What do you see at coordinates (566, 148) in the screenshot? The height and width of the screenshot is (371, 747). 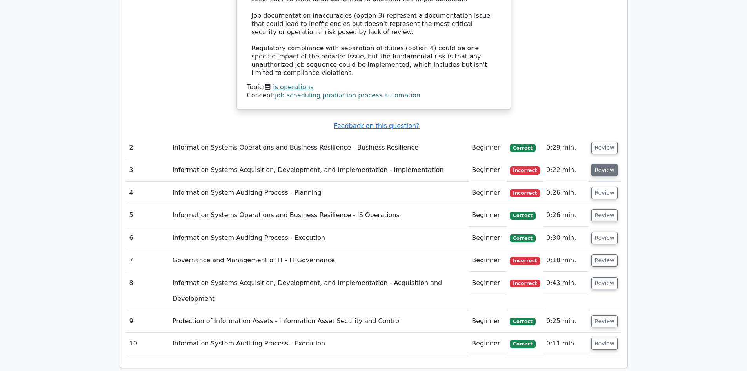 I see `td: 0:29 min.` at bounding box center [566, 148].